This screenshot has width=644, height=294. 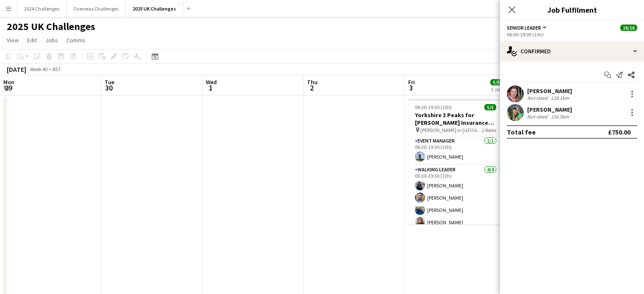 What do you see at coordinates (629, 28) in the screenshot?
I see `span: 16/16` at bounding box center [629, 28].